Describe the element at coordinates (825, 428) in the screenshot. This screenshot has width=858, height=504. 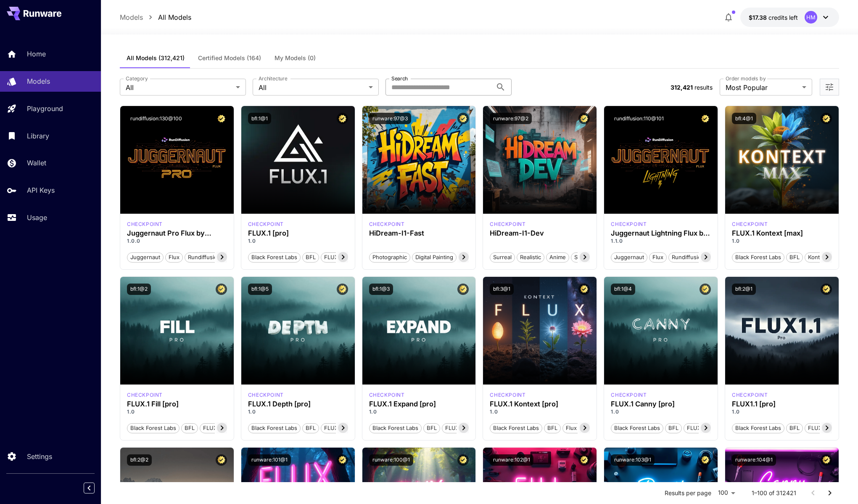
I see `span: FLUX1.1 [pro]` at that location.